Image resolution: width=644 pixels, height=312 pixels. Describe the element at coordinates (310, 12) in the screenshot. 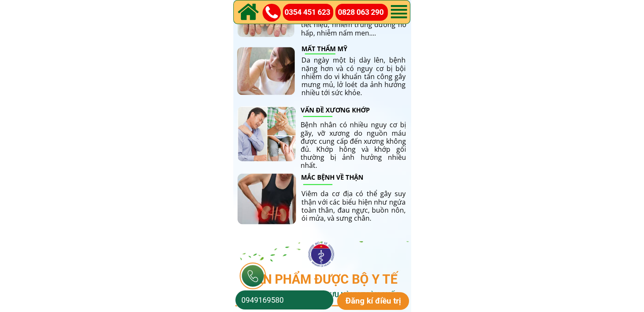

I see `h3: 0354 451 623` at that location.